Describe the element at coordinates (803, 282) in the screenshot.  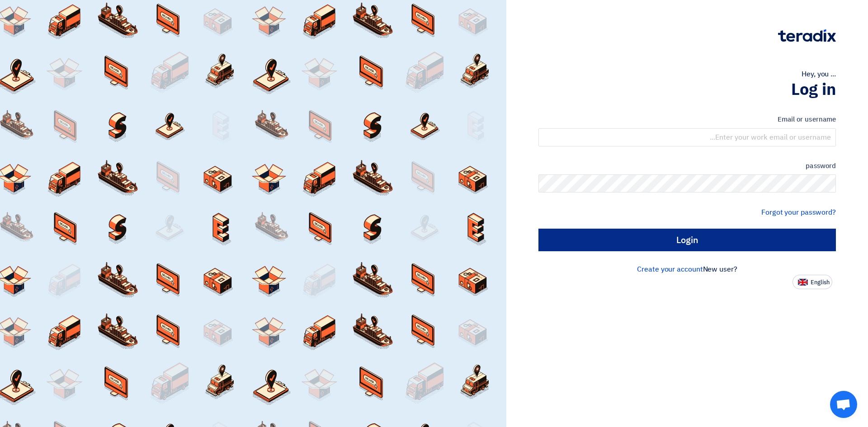
I see `img: en-US.png` at that location.